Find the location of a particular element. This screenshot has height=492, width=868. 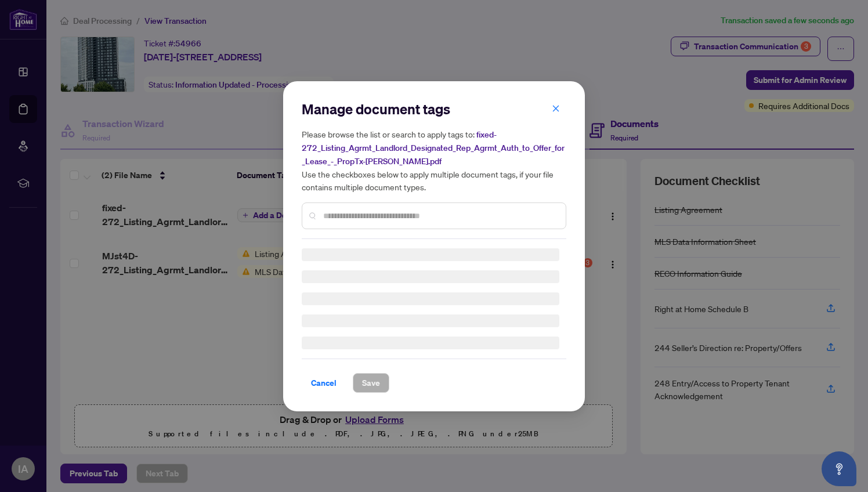

h5: Please browse the list or search to apply tags to: Use the checkboxes below to apply multiple doc... is located at coordinates (434, 160).